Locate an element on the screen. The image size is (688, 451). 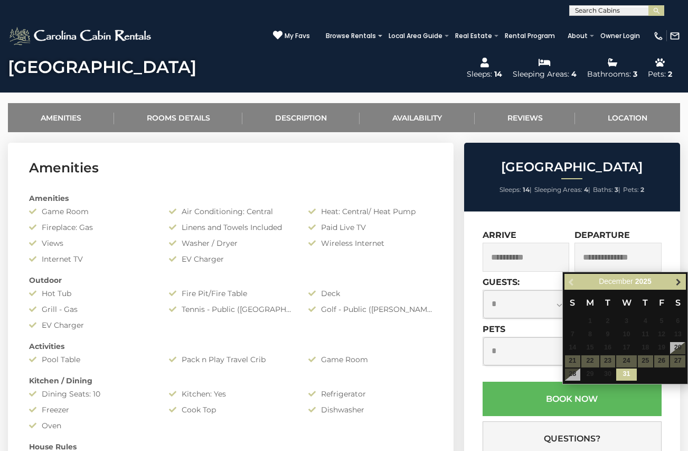
label: Arrive is located at coordinates (500, 235).